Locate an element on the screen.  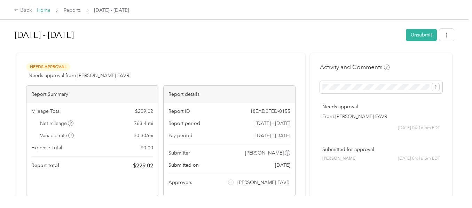
span: Report period is located at coordinates (184, 123).